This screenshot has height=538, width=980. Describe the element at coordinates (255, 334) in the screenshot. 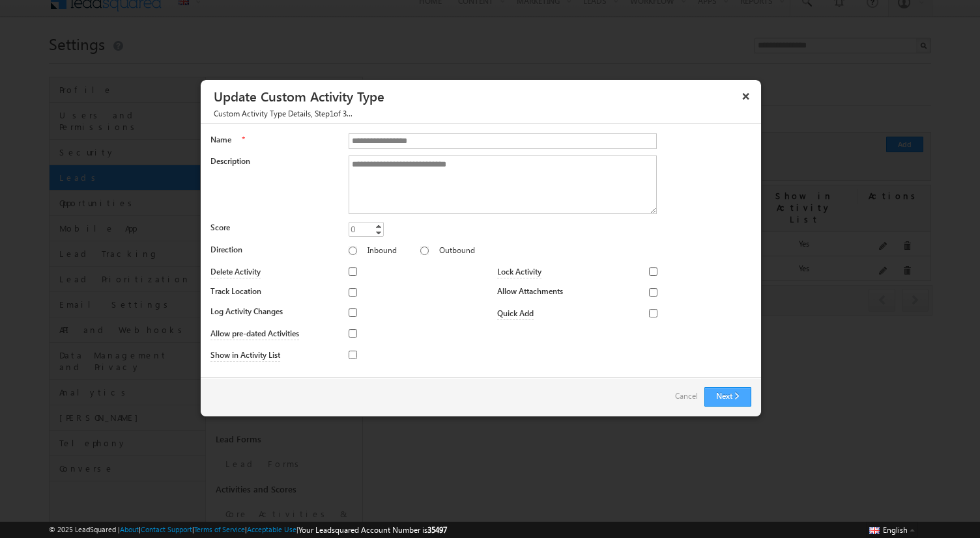

I see `label: Allow pre-dated Activities` at that location.